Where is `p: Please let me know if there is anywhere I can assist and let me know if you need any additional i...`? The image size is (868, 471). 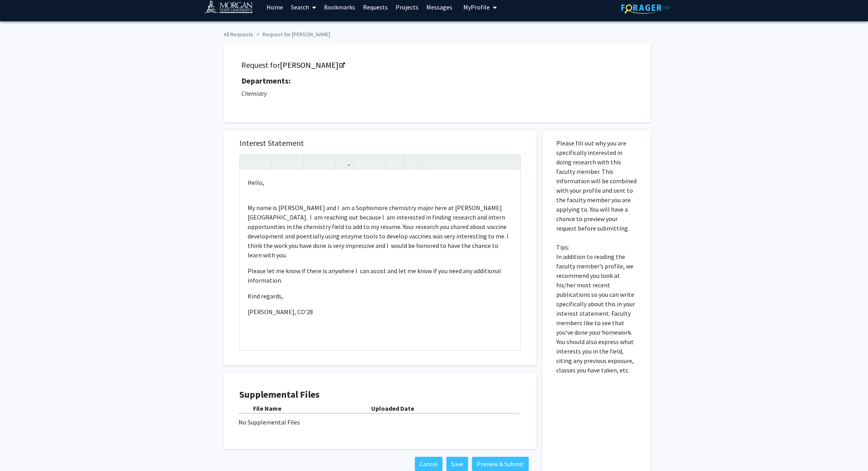
p: Please let me know if there is anywhere I can assist and let me know if you need any additional i... is located at coordinates (380, 276).